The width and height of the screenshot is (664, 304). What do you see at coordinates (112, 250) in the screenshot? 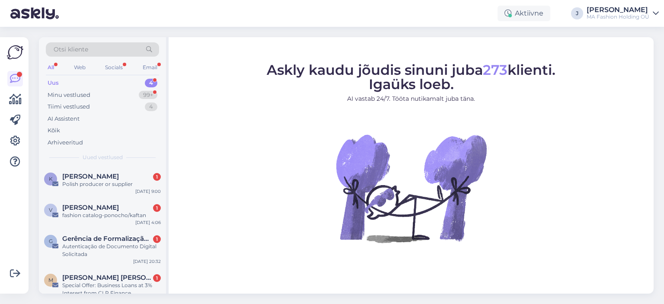
I see `div: Autenticação de Documento Digital Solicitada` at bounding box center [112, 250].